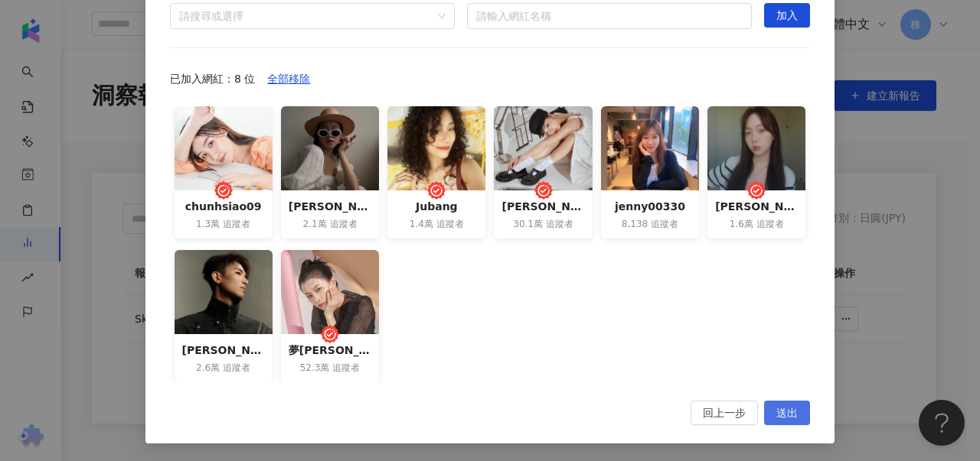 The height and width of the screenshot is (461, 980). Describe the element at coordinates (724, 414) in the screenshot. I see `span: 回上一步` at that location.